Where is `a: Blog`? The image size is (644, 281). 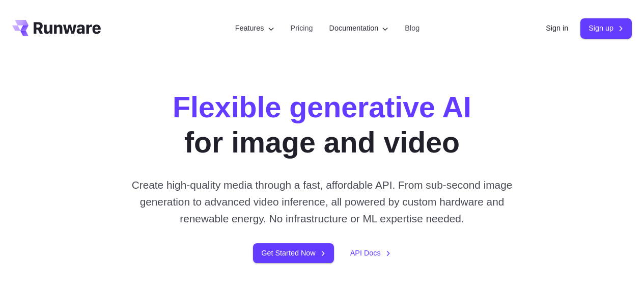
a: Blog is located at coordinates (412, 28).